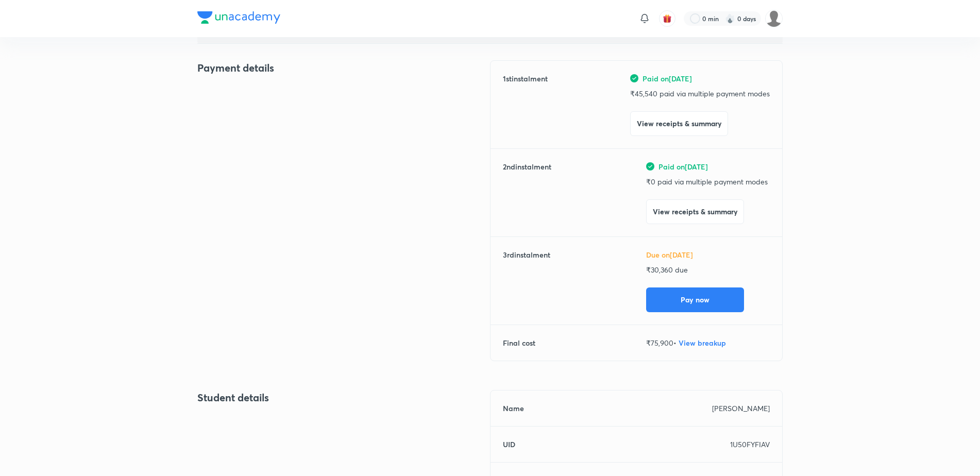 The height and width of the screenshot is (476, 980). What do you see at coordinates (527, 281) in the screenshot?
I see `h6: 3 rd instalment` at bounding box center [527, 281].